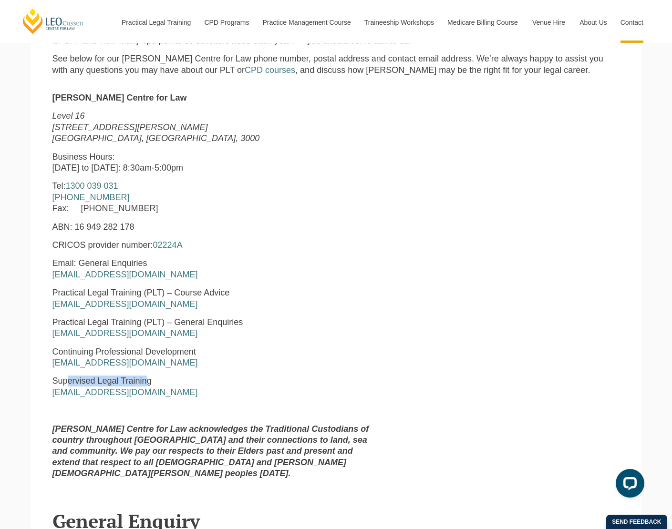 The width and height of the screenshot is (672, 529). What do you see at coordinates (66, 41) in the screenshot?
I see `a: PLT` at bounding box center [66, 41].